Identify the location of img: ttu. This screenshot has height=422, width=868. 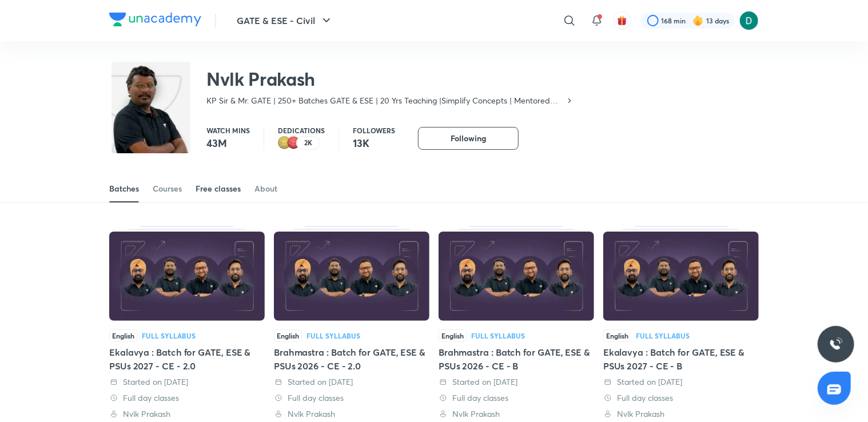
(836, 344).